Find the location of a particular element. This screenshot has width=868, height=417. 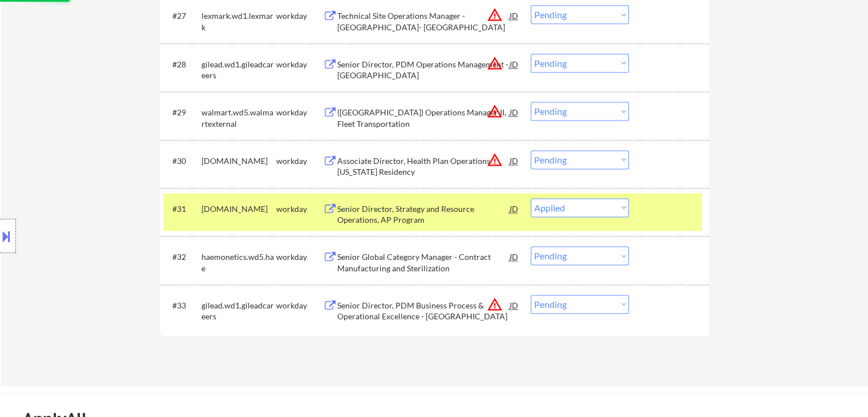

div: #28 is located at coordinates (182, 64).